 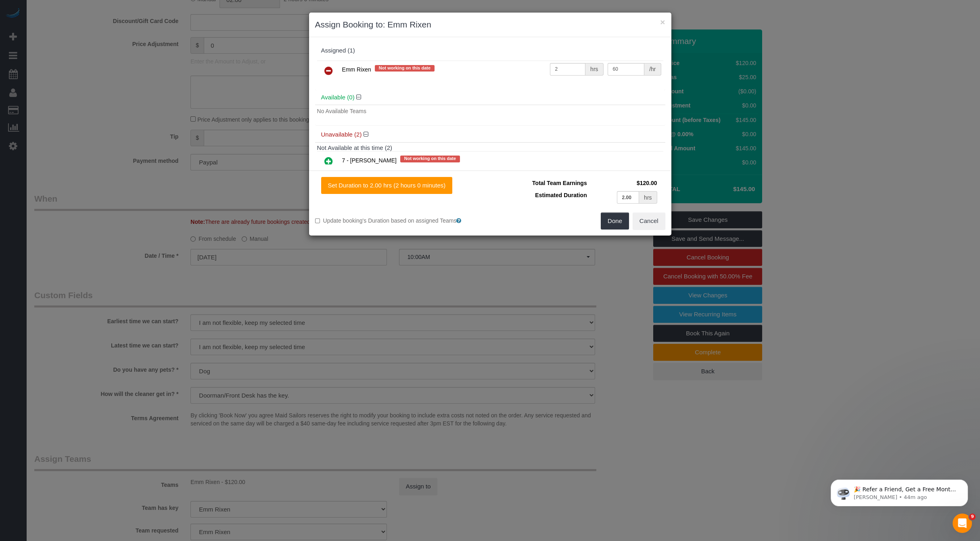 I want to click on p: 🎉 Refer a Friend, Get a Free Month! 🎉 Love Automaid? Share the love! When you refer a friend who ..., so click(x=87, y=27).